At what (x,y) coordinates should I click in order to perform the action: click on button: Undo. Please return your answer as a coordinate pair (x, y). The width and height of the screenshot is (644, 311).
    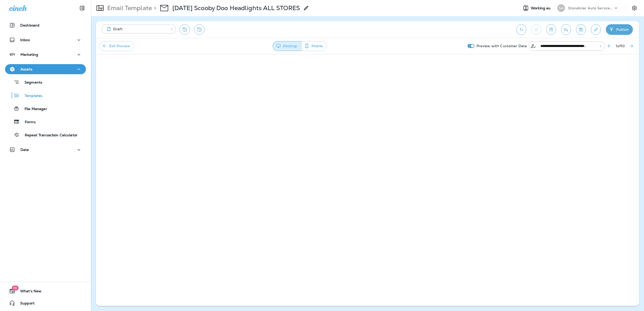
    Looking at the image, I should click on (521, 30).